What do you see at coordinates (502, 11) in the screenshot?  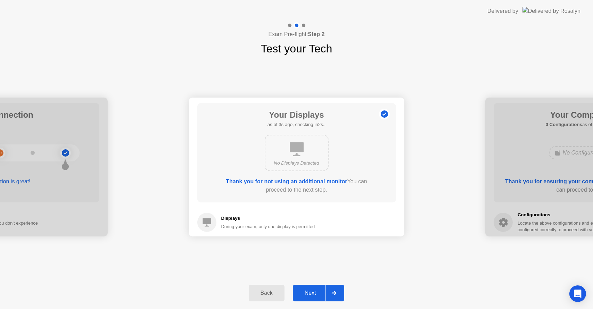 I see `div: Delivered by` at bounding box center [502, 11].